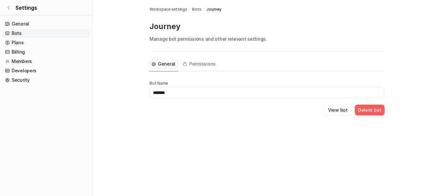 The image size is (441, 196). Describe the element at coordinates (46, 43) in the screenshot. I see `a: Plans` at that location.